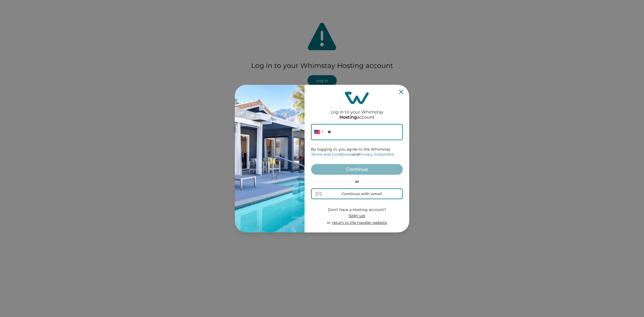 Image resolution: width=644 pixels, height=317 pixels. What do you see at coordinates (357, 193) in the screenshot?
I see `button: Continue with email` at bounding box center [357, 193].